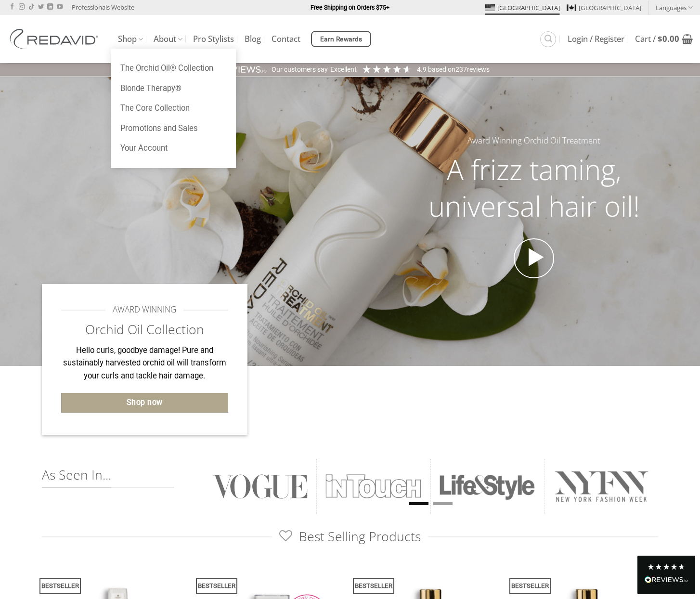  I want to click on span: AWARD WINNING, so click(145, 309).